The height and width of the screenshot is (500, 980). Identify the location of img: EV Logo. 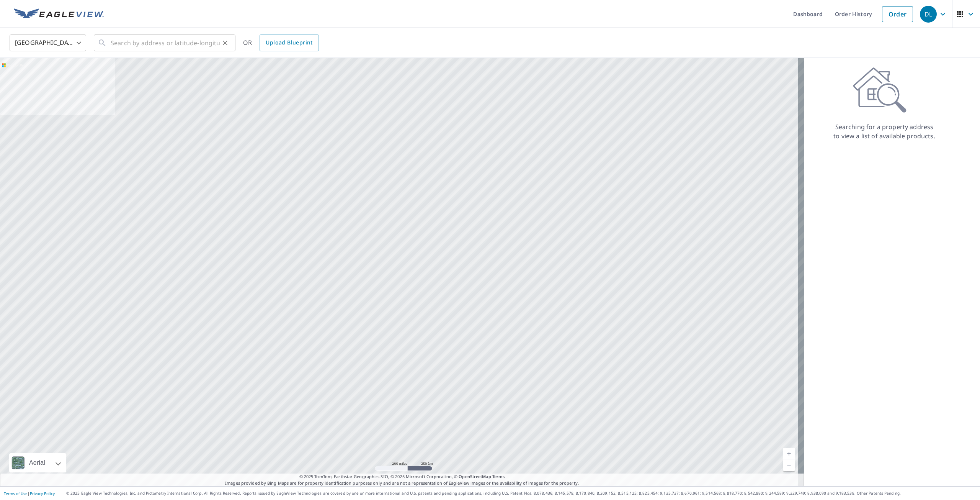
(59, 14).